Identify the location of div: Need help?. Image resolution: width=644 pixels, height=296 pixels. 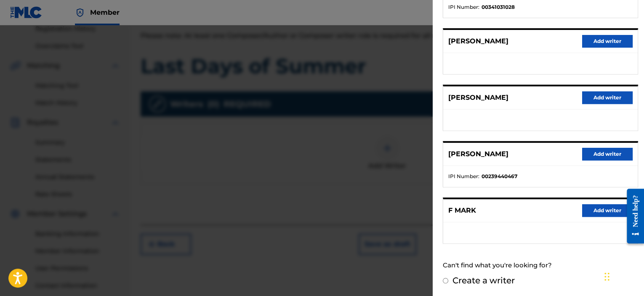
(15, 29).